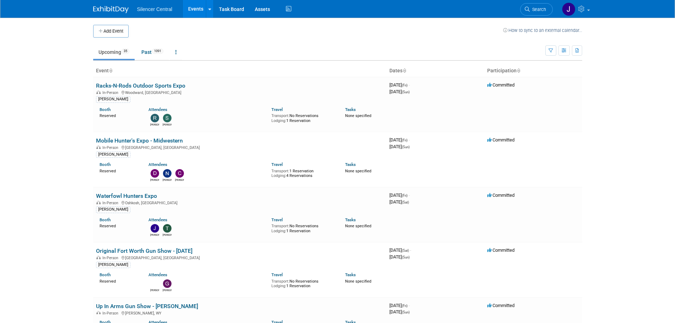 The height and width of the screenshot is (323, 675). Describe the element at coordinates (534, 71) in the screenshot. I see `th: Participation` at that location.